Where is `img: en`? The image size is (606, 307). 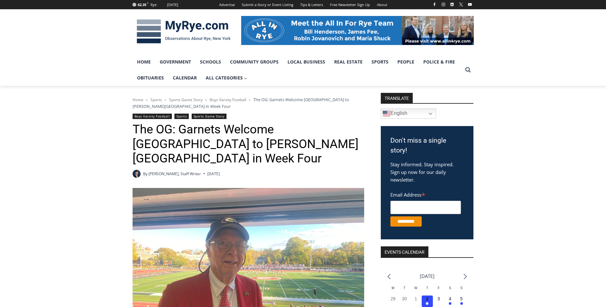 img: en is located at coordinates (386, 114).